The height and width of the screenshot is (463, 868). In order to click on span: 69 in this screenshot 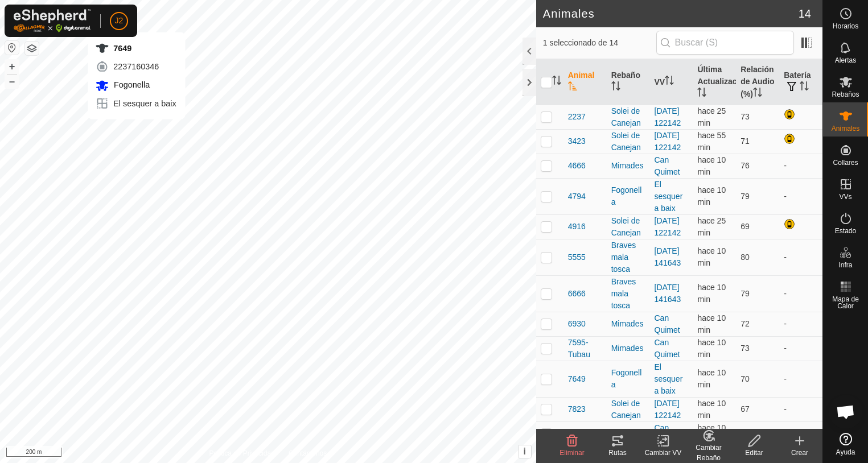, I will do `click(745, 226)`.